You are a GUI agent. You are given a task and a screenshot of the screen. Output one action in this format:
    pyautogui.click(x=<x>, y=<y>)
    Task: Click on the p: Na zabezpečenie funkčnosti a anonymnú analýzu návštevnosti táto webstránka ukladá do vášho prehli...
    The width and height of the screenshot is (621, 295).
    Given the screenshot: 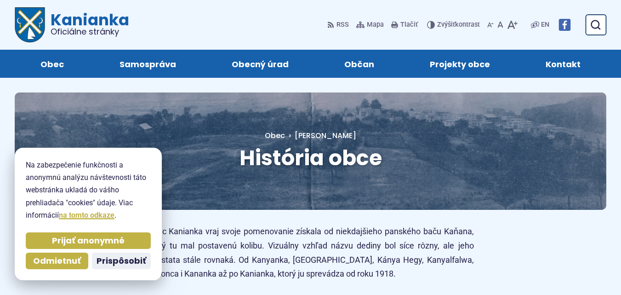 What is the action you would take?
    pyautogui.click(x=88, y=190)
    